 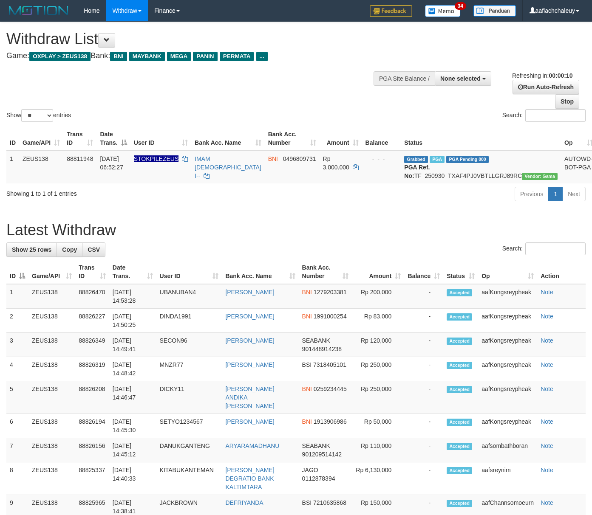 I want to click on div: Showing 1 to 1 of 1 entries, so click(x=123, y=192).